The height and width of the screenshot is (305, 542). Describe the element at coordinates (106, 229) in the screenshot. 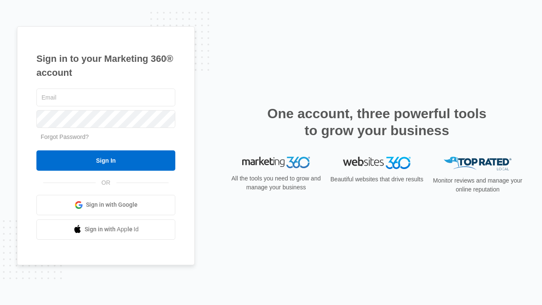

I see `a: Sign in with Apple Id` at that location.